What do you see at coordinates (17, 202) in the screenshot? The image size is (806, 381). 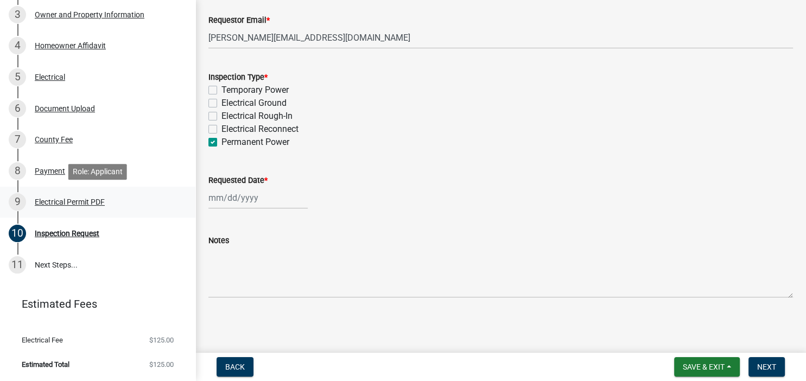 I see `div: 9` at bounding box center [17, 202].